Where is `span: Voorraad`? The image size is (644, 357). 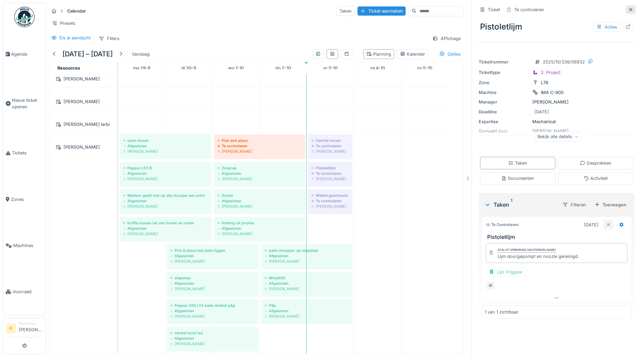
span: Voorraad is located at coordinates (28, 291).